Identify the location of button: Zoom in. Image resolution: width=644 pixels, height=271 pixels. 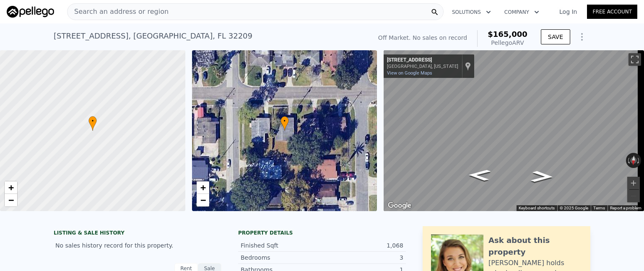
(634, 183).